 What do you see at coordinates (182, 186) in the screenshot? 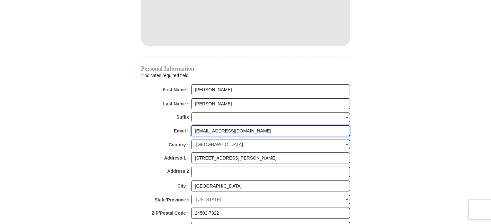
I see `strong: City` at bounding box center [182, 186].